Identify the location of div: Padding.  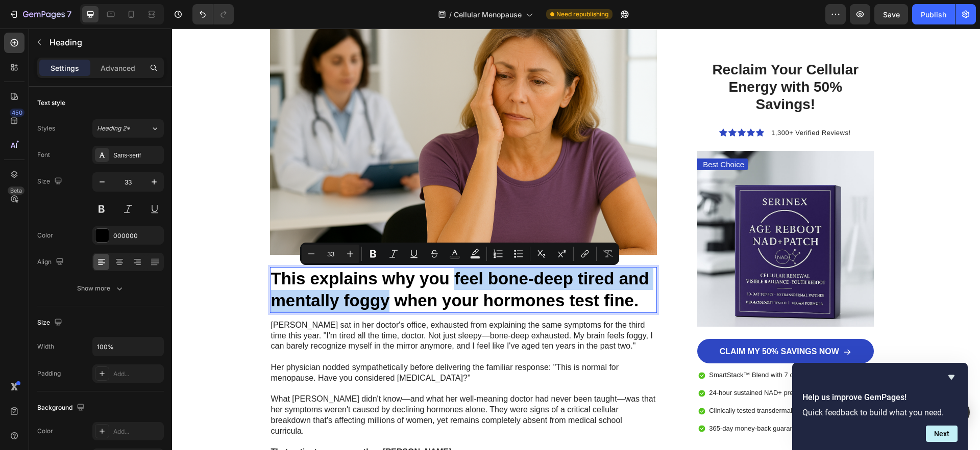
(49, 374).